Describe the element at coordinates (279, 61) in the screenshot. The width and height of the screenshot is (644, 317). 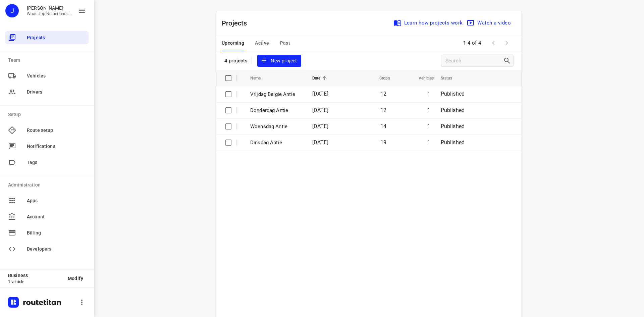
I see `button: New project` at that location.